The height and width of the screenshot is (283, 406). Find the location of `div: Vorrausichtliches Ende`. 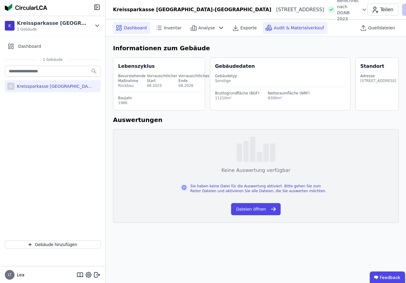

div: Vorrausichtliches Ende is located at coordinates (194, 78).